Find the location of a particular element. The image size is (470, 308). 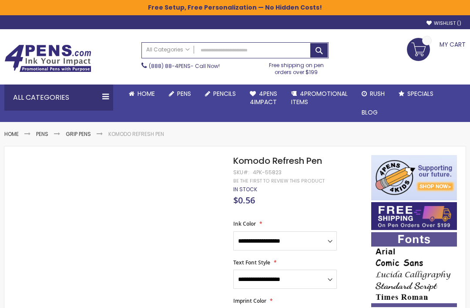

span: Rush is located at coordinates (377, 94).